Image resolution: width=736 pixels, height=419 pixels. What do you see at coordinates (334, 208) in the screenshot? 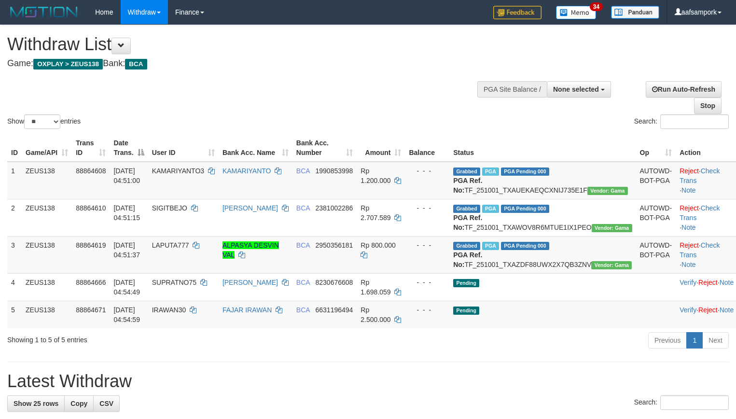
I see `span: Copy 2381002286 to clipboard` at bounding box center [334, 208].